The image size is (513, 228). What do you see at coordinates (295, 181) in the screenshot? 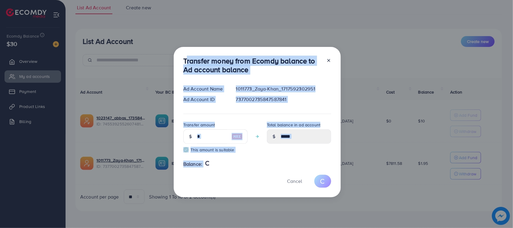
I see `button: Cancel` at bounding box center [295, 181].